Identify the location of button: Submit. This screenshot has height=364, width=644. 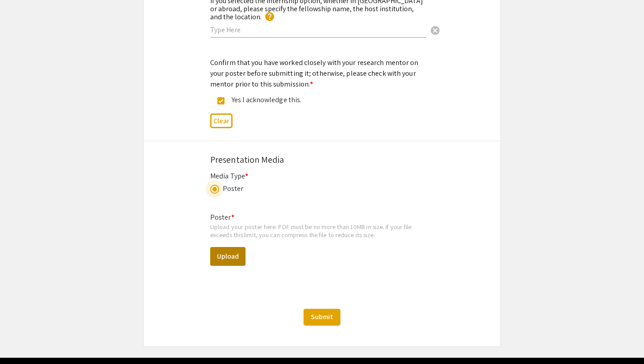
(322, 317).